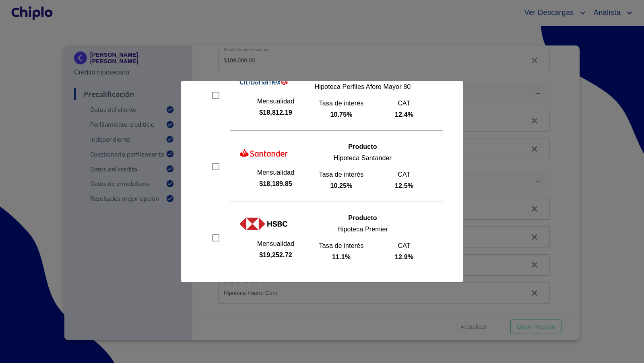 Image resolution: width=644 pixels, height=363 pixels. Describe the element at coordinates (341, 186) in the screenshot. I see `p: 10.25%` at that location.